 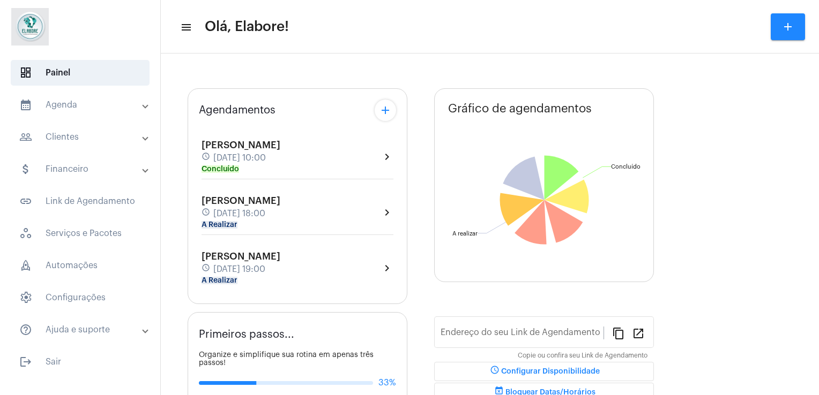 I want to click on span: Configurações, so click(x=80, y=298).